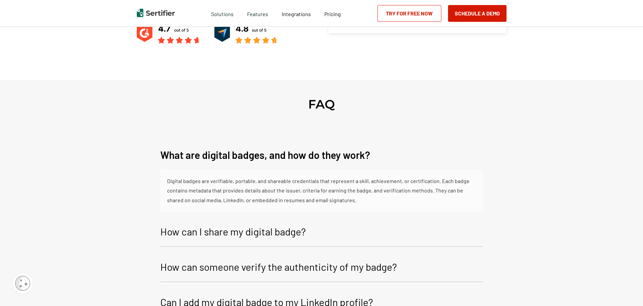 The width and height of the screenshot is (643, 306). Describe the element at coordinates (409, 13) in the screenshot. I see `a: Try for Free Now` at that location.